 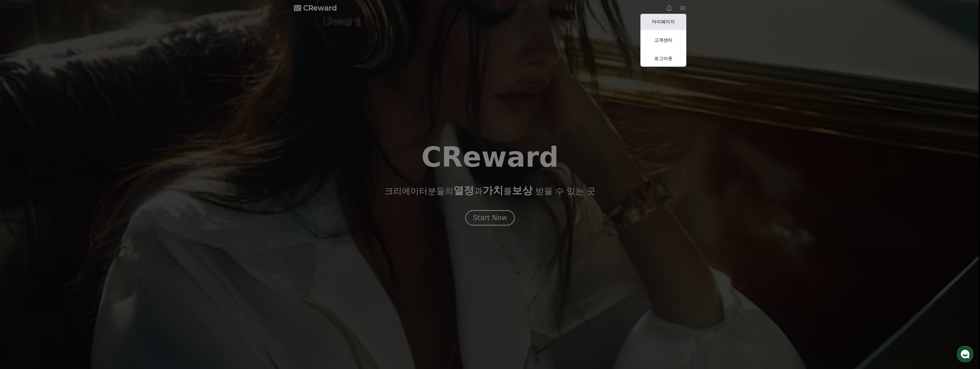 What do you see at coordinates (20, 189) in the screenshot?
I see `a: 홈` at bounding box center [20, 189].